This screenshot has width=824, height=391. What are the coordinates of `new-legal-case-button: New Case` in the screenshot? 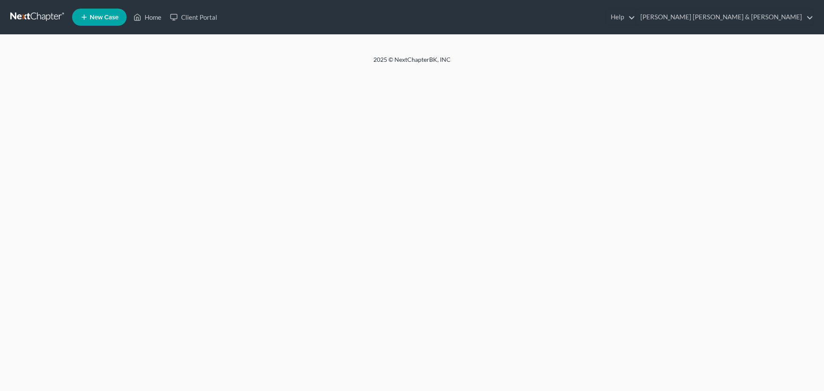 It's located at (99, 17).